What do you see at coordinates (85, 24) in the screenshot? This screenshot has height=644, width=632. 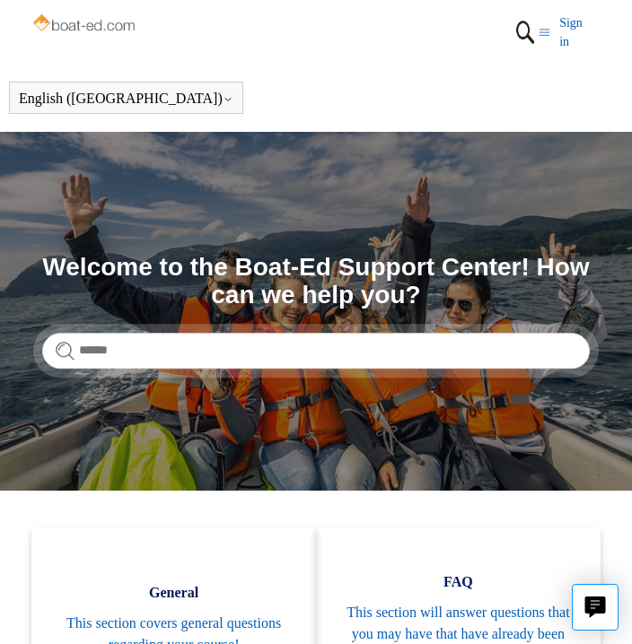 I see `img: Boat-Ed Help Center home page` at bounding box center [85, 24].